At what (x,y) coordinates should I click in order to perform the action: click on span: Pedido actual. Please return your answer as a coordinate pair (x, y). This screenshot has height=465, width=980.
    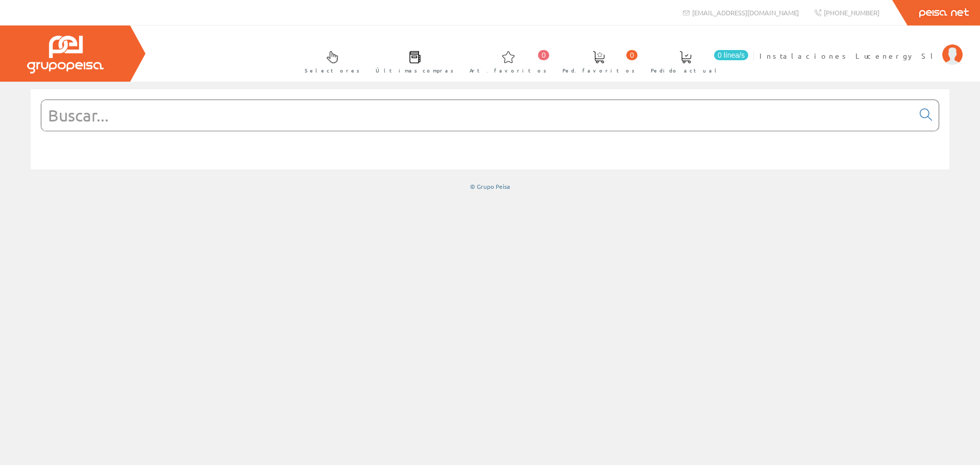
    Looking at the image, I should click on (685, 70).